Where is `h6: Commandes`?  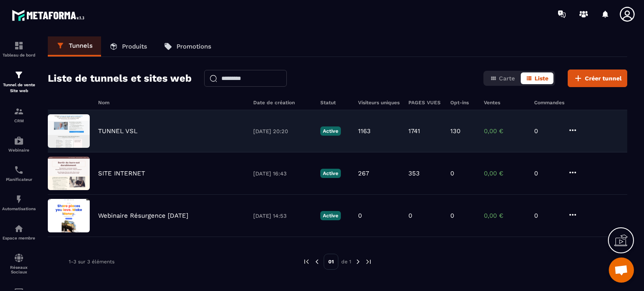 h6: Commandes is located at coordinates (549, 103).